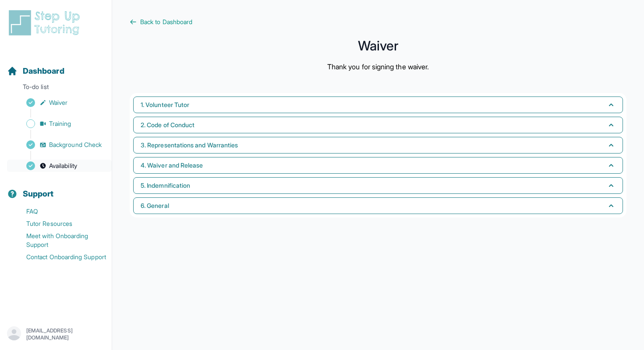 Image resolution: width=644 pixels, height=350 pixels. Describe the element at coordinates (378, 206) in the screenshot. I see `button: 6. General` at that location.